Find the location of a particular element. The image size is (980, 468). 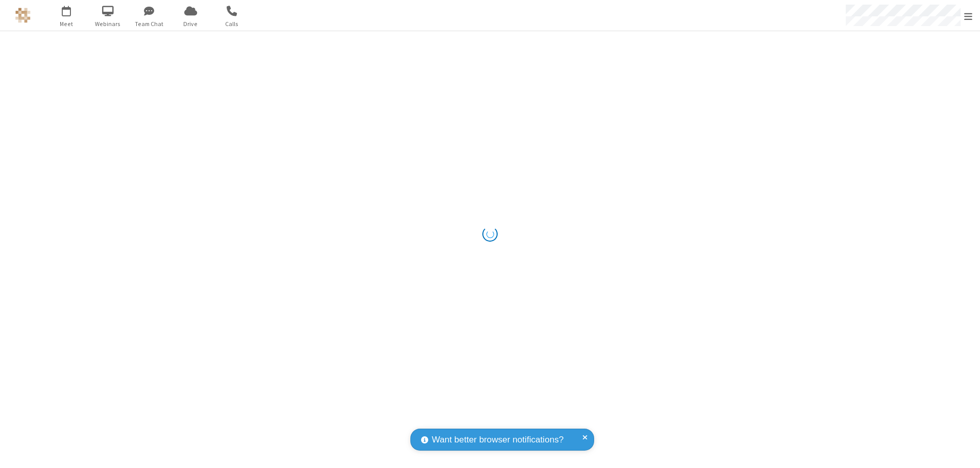

span: Want better browser notifications? is located at coordinates (497, 440).